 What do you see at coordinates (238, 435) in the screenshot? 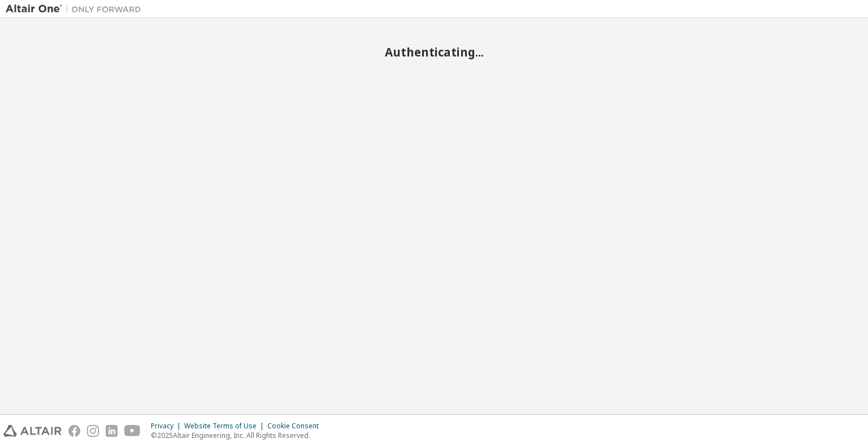
I see `p: © 2025 Altair Engineering, Inc. All Rights Reserved.` at bounding box center [238, 435].